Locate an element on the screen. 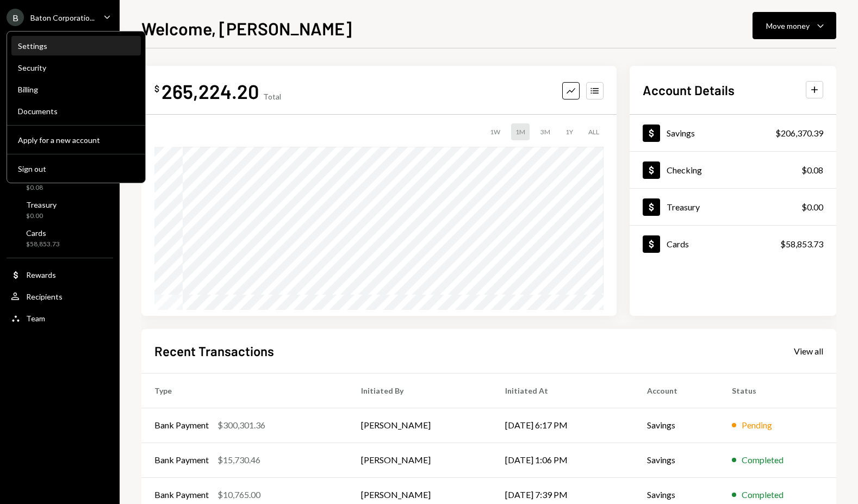 This screenshot has width=858, height=504. a: Checking$0.08 is located at coordinates (733, 170).